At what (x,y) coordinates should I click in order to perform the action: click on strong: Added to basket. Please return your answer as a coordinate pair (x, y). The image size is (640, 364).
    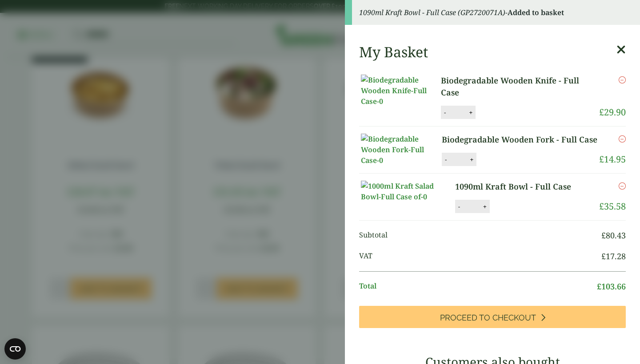
    Looking at the image, I should click on (535, 12).